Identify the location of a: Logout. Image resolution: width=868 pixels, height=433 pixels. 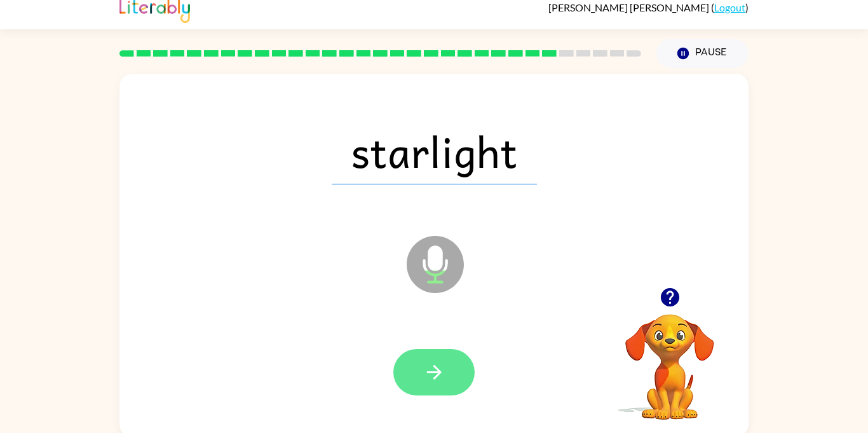
(730, 7).